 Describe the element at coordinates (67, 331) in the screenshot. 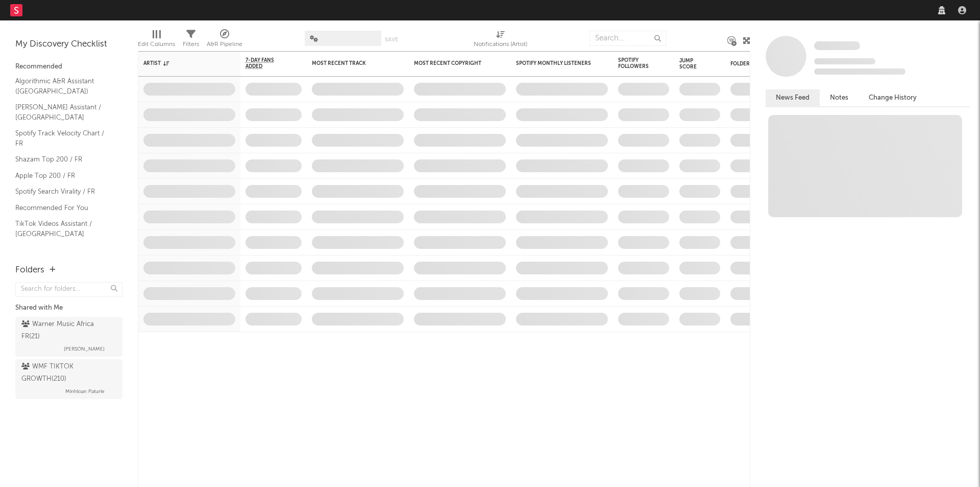

I see `div: Warner Music Africa FR ( 21 )` at that location.